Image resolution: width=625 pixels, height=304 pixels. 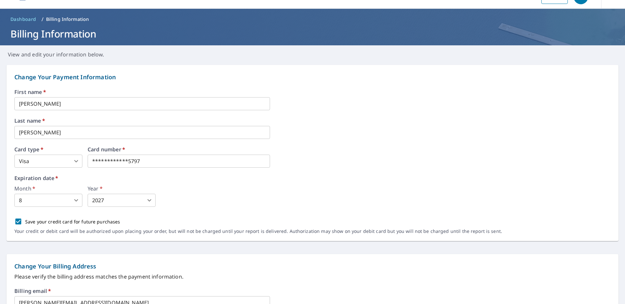 I want to click on p: Change Your Billing Address, so click(x=312, y=267).